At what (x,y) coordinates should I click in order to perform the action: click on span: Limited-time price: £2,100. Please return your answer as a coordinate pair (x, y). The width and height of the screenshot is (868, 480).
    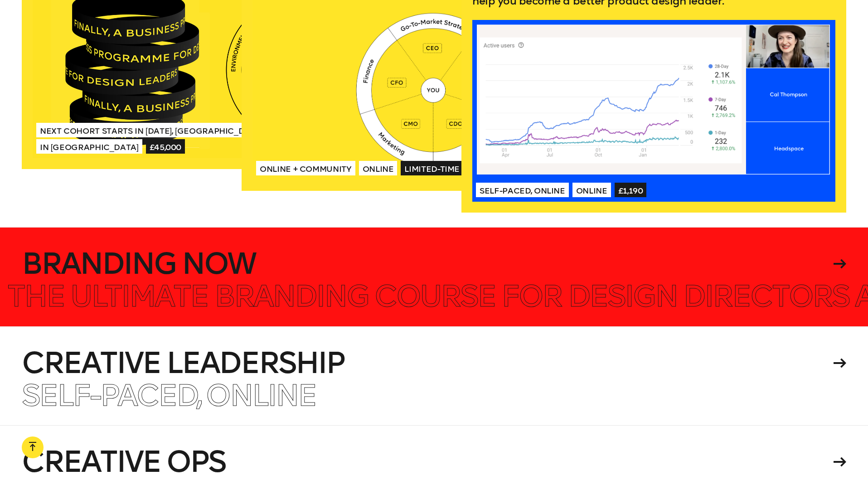
    Looking at the image, I should click on (461, 168).